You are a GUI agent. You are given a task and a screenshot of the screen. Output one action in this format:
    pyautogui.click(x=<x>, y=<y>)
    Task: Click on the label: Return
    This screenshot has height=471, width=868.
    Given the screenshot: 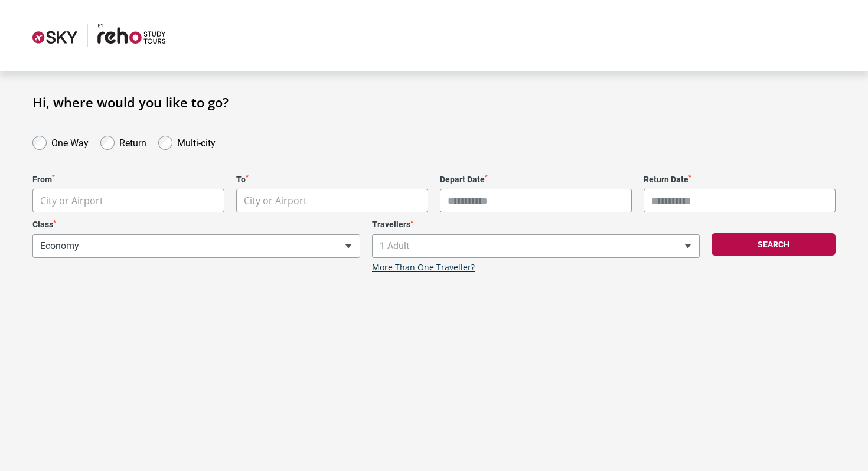 What is the action you would take?
    pyautogui.click(x=133, y=142)
    